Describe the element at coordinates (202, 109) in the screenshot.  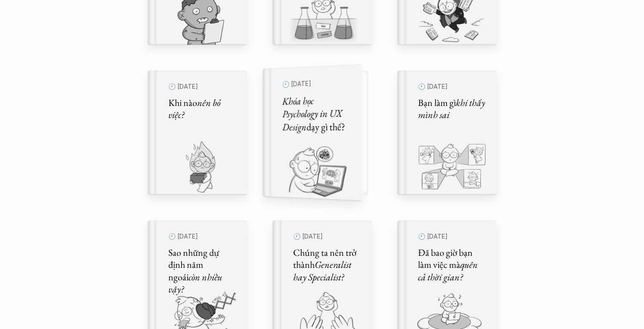
I see `h5: Khi nào` at that location.